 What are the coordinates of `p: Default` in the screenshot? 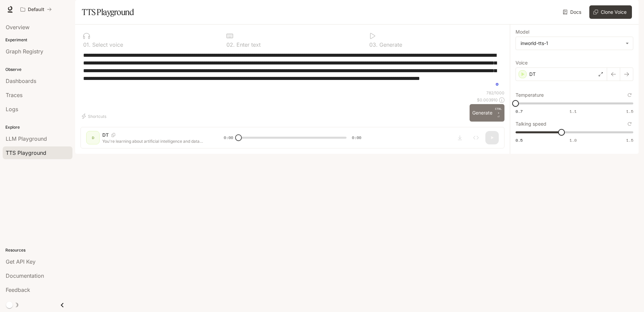 It's located at (36, 10).